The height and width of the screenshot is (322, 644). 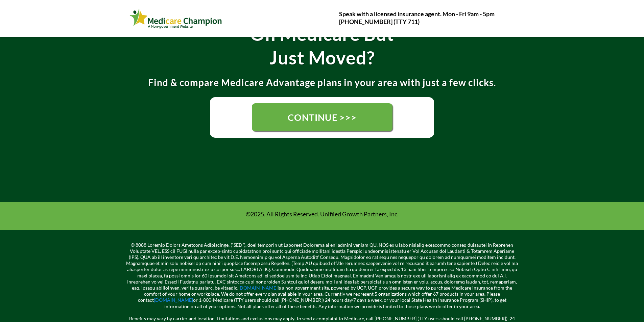 What do you see at coordinates (417, 14) in the screenshot?
I see `strong: Speak with a licensed insurance agent. Mon - Fri 9am - 5pm` at bounding box center [417, 14].